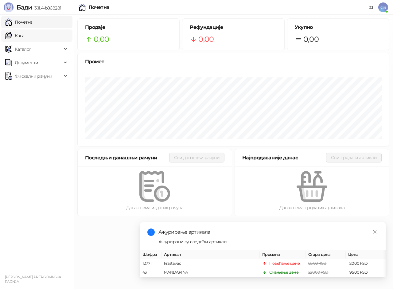  What do you see at coordinates (317, 263) in the screenshot?
I see `span: 85,00 RSD` at bounding box center [317, 263].